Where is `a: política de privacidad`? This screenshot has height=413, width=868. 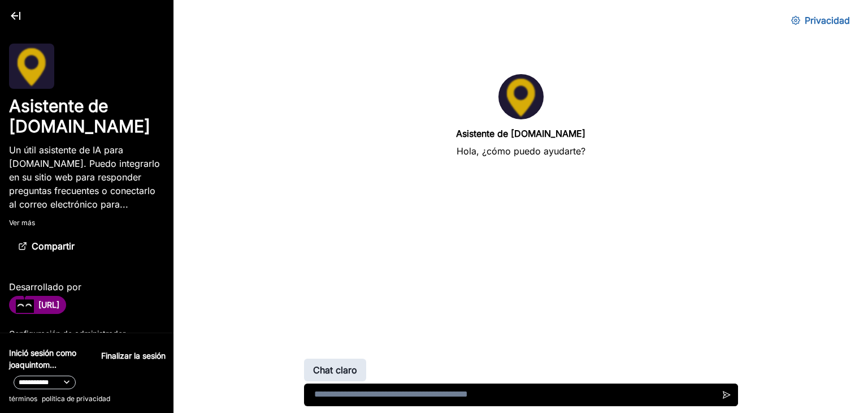 a: política de privacidad is located at coordinates (76, 399).